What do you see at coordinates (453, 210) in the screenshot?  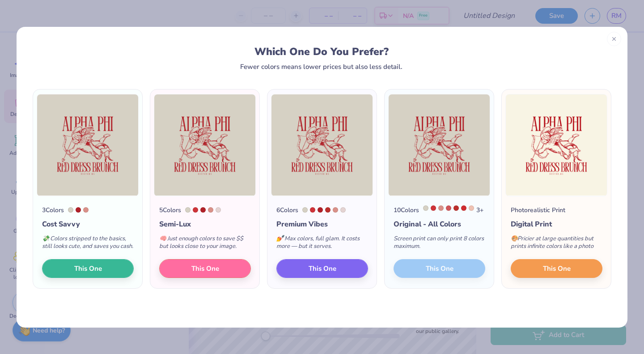 I see `div: 3 +` at bounding box center [453, 210].